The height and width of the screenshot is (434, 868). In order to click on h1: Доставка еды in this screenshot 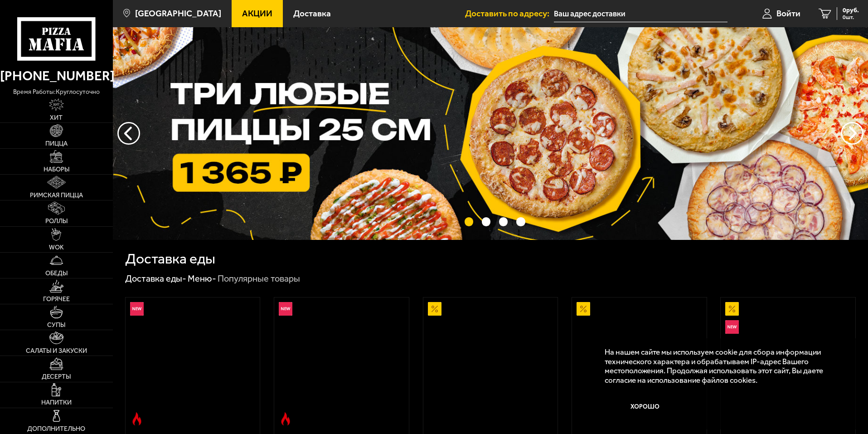, I will do `click(170, 260)`.